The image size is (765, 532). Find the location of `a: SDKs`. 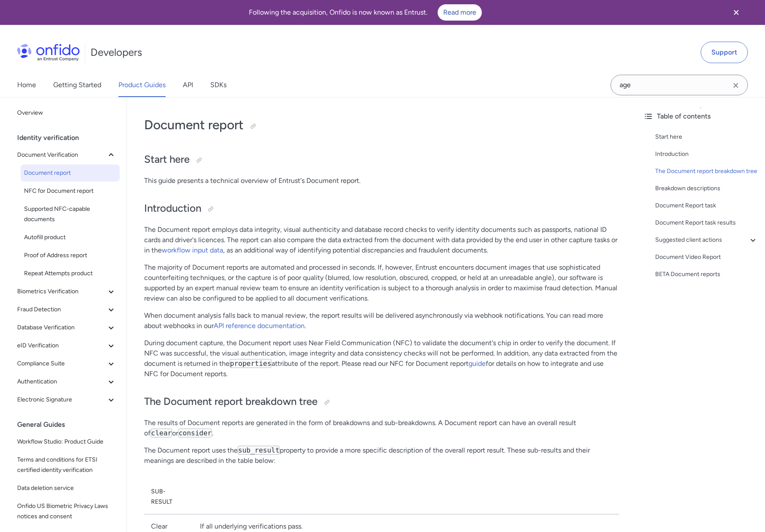

a: SDKs is located at coordinates (218, 85).